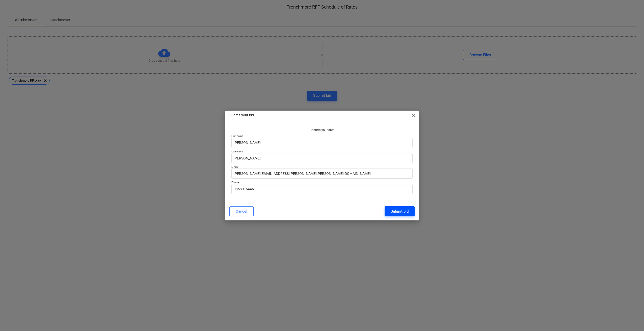 This screenshot has height=331, width=644. Describe the element at coordinates (322, 130) in the screenshot. I see `p: Confirm your data` at that location.